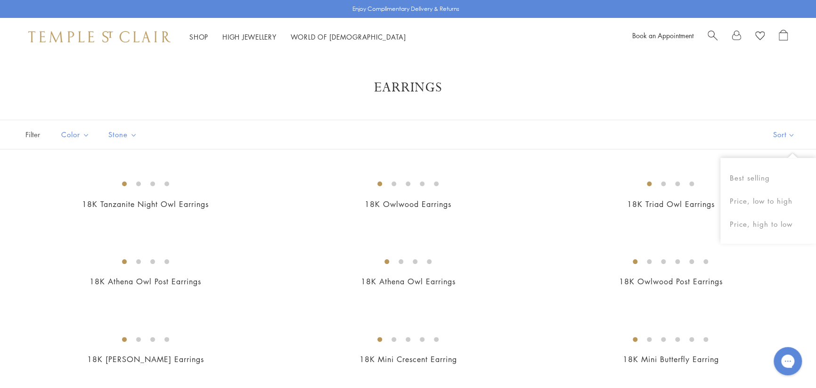  Describe the element at coordinates (406, 9) in the screenshot. I see `p: Enjoy Complimentary Delivery & Returns` at that location.